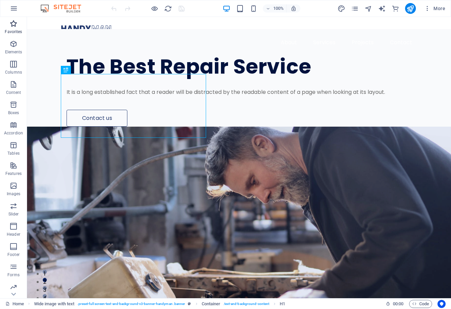 The height and width of the screenshot is (309, 451). What do you see at coordinates (189, 303) in the screenshot?
I see `i: This element is a customizable preset` at bounding box center [189, 303].